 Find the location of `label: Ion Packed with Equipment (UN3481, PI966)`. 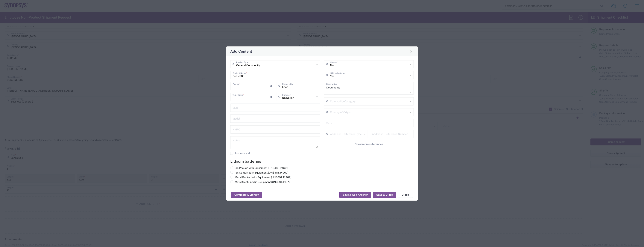

label: Ion Packed with Equipment (UN3481, PI966) is located at coordinates (259, 168).